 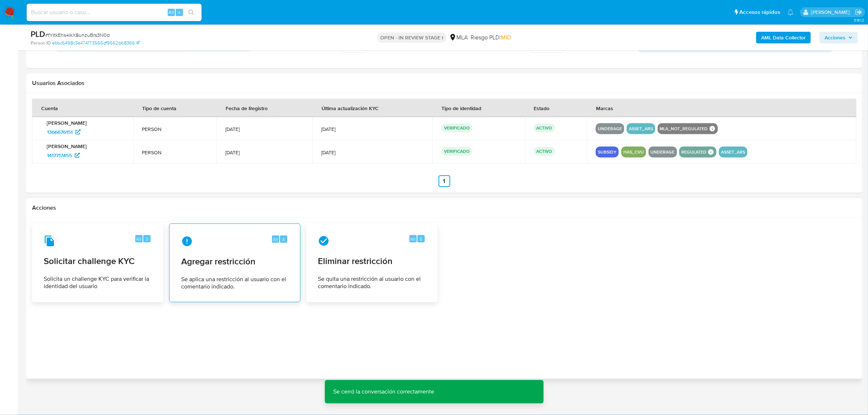 I want to click on h2: Usuarios Asociados, so click(x=444, y=83).